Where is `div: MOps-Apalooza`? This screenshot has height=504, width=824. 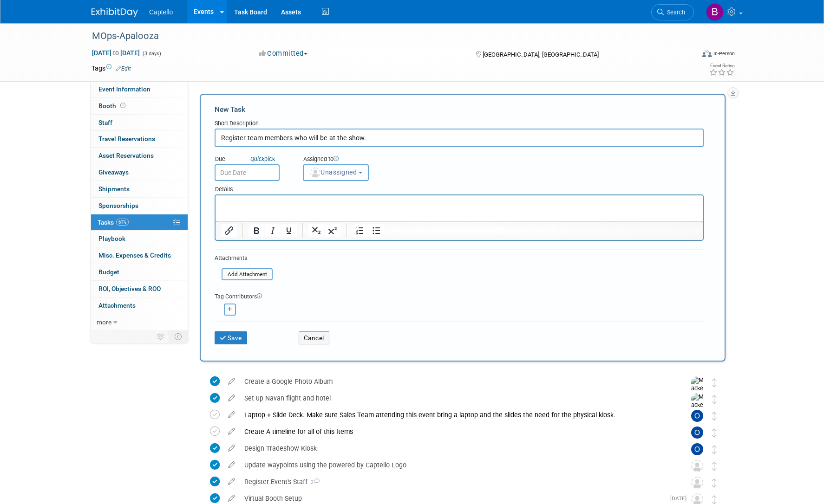
div: MOps-Apalooza is located at coordinates (384, 36).